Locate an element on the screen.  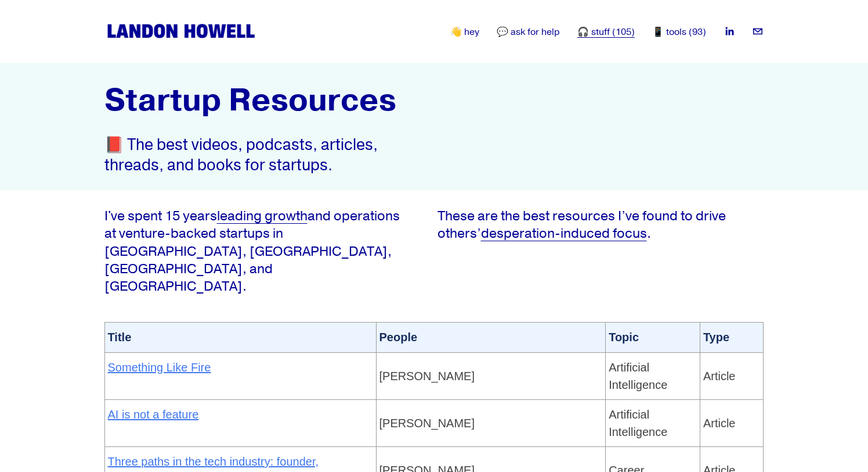
a: 🎧 stuff (105) is located at coordinates (606, 32).